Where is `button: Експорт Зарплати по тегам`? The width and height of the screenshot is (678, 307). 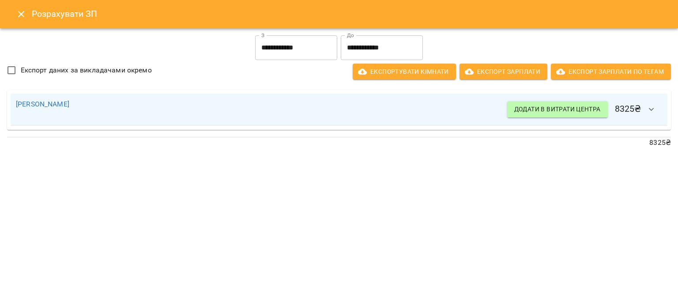 button: Експорт Зарплати по тегам is located at coordinates (611, 72).